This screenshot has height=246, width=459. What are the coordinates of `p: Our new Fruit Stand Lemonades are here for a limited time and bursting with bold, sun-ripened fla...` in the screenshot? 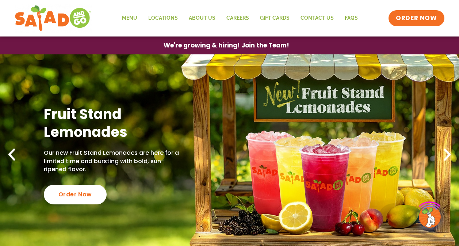 It's located at (112, 161).